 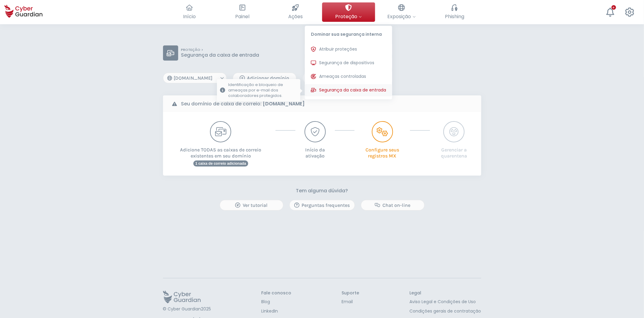 What do you see at coordinates (393, 205) in the screenshot?
I see `button: Chat on-line` at bounding box center [393, 205].